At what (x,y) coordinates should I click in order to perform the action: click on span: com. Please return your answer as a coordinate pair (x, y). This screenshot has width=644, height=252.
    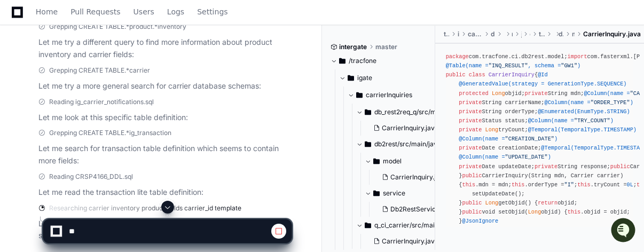
    Looking at the image, I should click on (529, 35).